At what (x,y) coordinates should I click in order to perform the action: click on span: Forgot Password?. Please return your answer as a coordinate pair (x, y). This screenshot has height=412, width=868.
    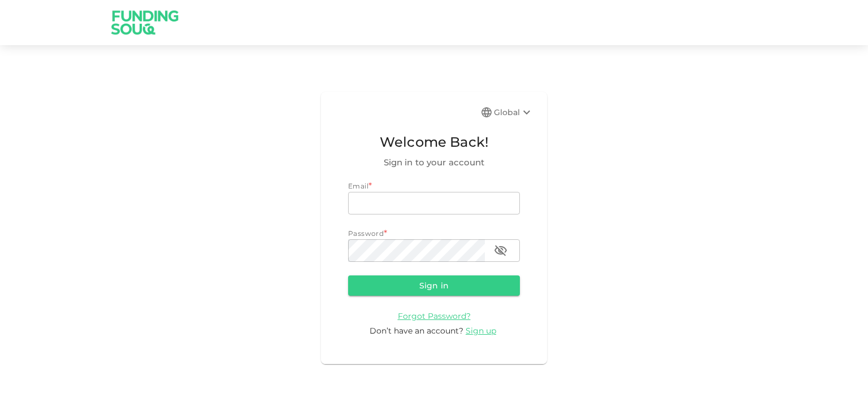
    Looking at the image, I should click on (434, 317).